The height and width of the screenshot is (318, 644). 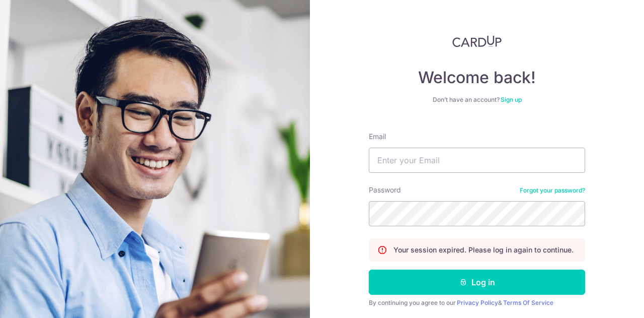 I want to click on a: Privacy Policy, so click(x=477, y=302).